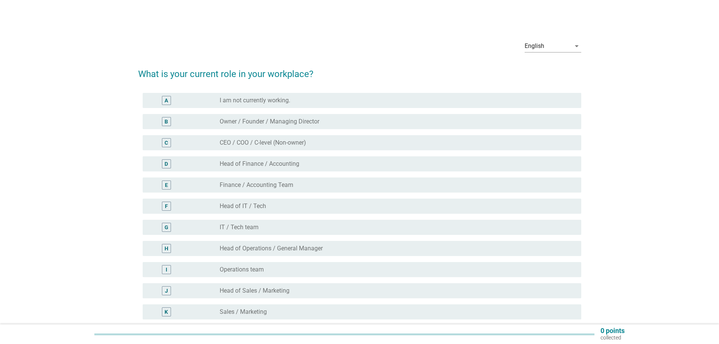  I want to click on label: Head of IT / Tech, so click(243, 206).